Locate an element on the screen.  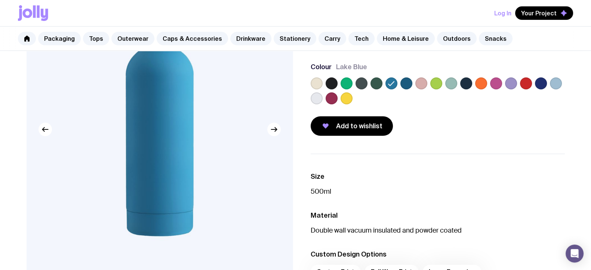
a: Snacks is located at coordinates (495, 38).